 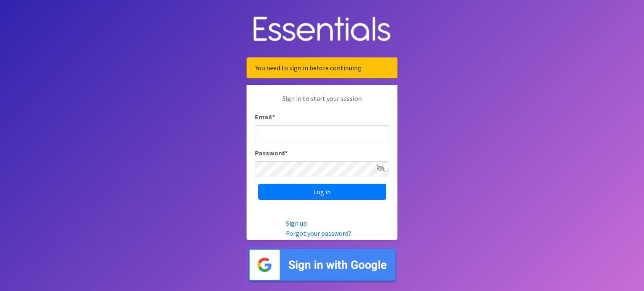 What do you see at coordinates (322, 68) in the screenshot?
I see `div: You need to sign in before continuing.` at bounding box center [322, 68].